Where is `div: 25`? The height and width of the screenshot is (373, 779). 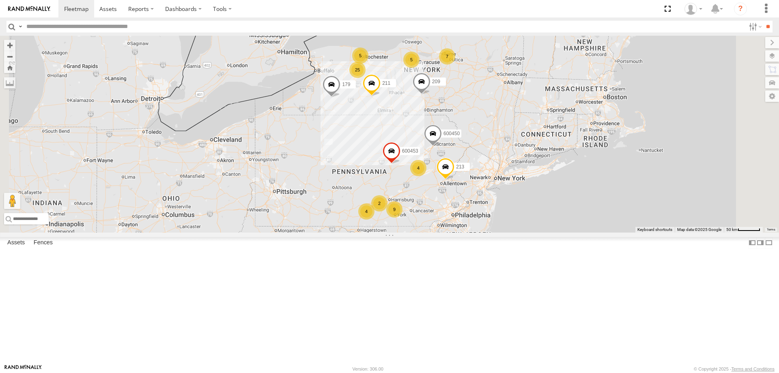 div: 25 is located at coordinates (357, 70).